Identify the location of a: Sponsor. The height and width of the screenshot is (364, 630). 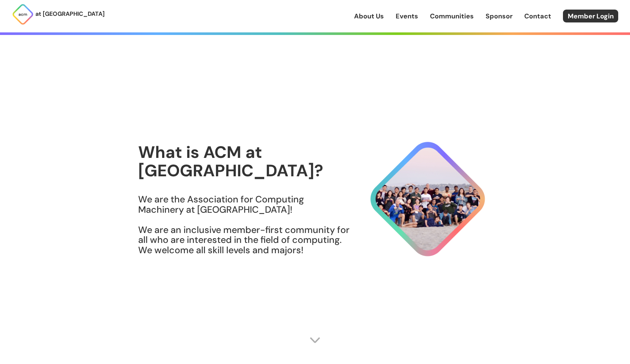
(499, 16).